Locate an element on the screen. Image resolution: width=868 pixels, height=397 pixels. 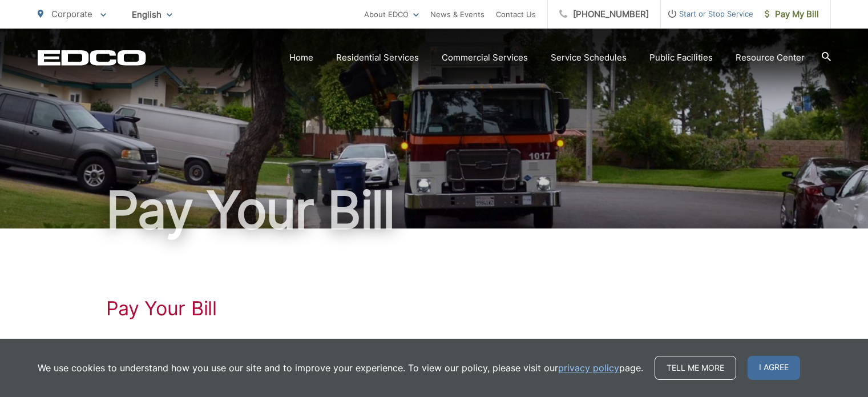
a: privacy policy is located at coordinates (589, 368).